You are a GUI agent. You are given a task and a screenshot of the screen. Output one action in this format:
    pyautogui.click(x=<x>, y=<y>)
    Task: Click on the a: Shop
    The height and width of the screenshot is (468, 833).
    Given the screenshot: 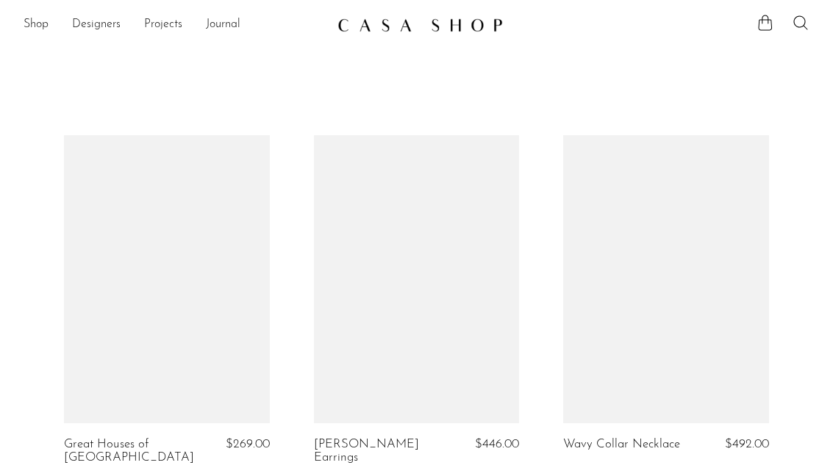 What is the action you would take?
    pyautogui.click(x=36, y=25)
    